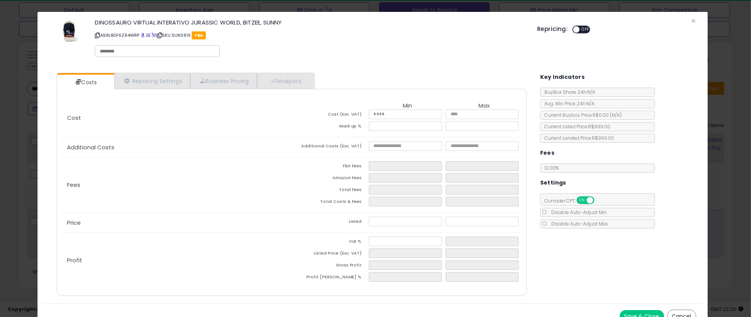  What do you see at coordinates (310, 35) in the screenshot?
I see `p: ASIN: B0F6ZR4WRP | SKU: SUN3819` at bounding box center [310, 35].